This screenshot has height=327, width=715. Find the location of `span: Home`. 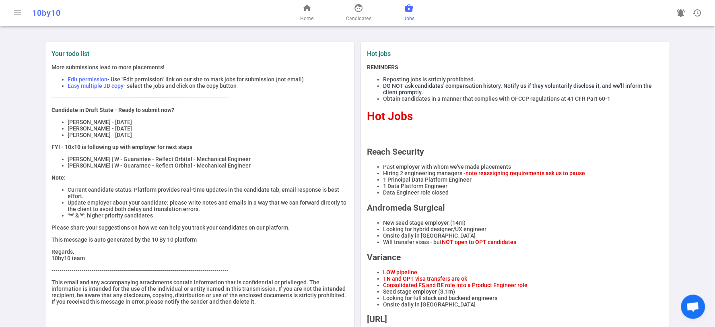

span: Home is located at coordinates (307, 19).